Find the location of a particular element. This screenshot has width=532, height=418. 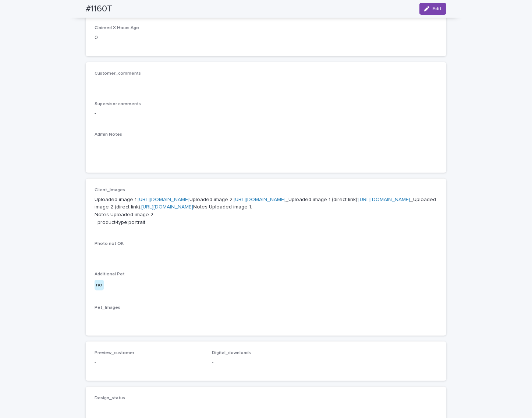

span: Admin Notes is located at coordinates (108, 134).